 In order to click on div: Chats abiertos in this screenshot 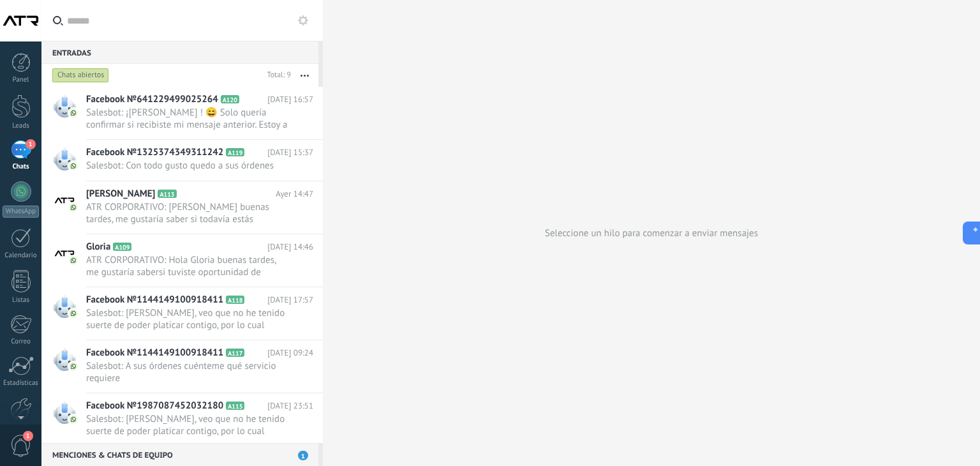, I will do `click(81, 75)`.